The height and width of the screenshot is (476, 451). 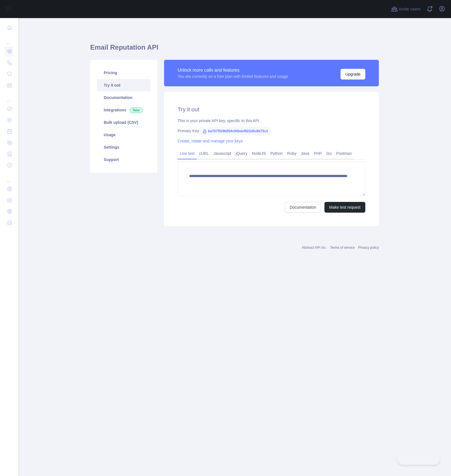 What do you see at coordinates (406, 9) in the screenshot?
I see `button: Invite users` at bounding box center [406, 9].